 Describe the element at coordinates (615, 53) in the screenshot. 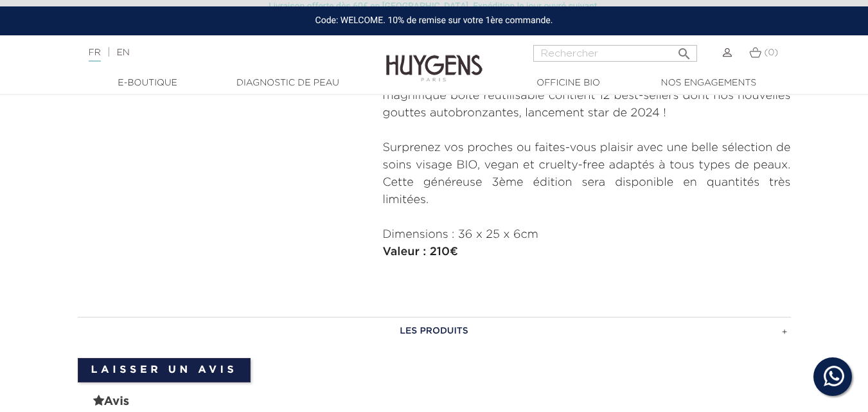

I see `input: Rechercher` at that location.